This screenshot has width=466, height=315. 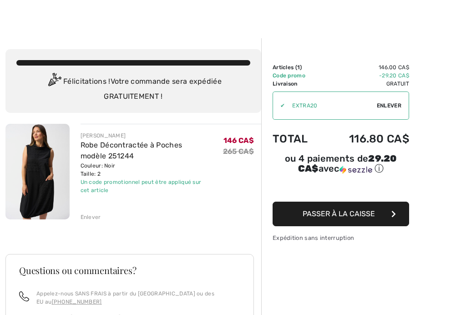 I want to click on div: Expédition sans interruption, so click(x=341, y=237).